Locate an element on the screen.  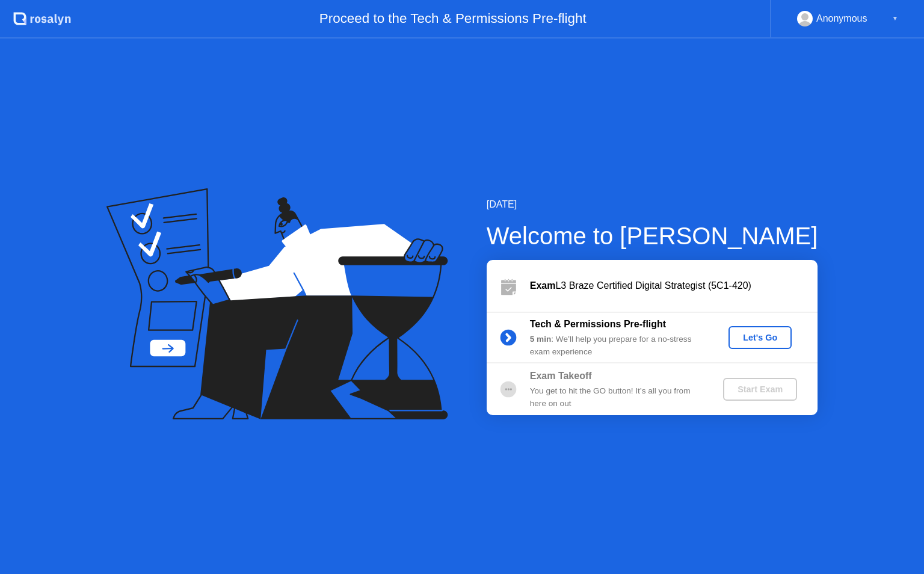
b: 5 min is located at coordinates (541, 339).